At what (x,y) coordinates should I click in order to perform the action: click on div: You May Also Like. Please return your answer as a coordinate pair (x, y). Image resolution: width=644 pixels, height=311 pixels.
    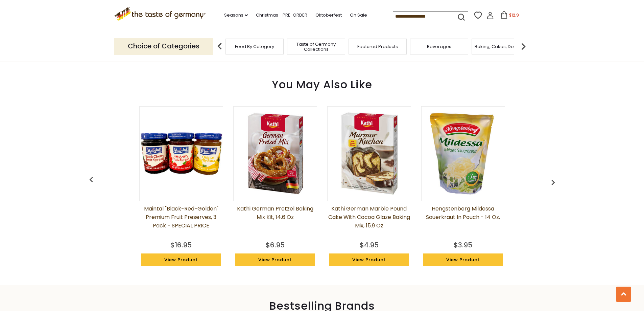
    Looking at the image, I should click on (322, 83).